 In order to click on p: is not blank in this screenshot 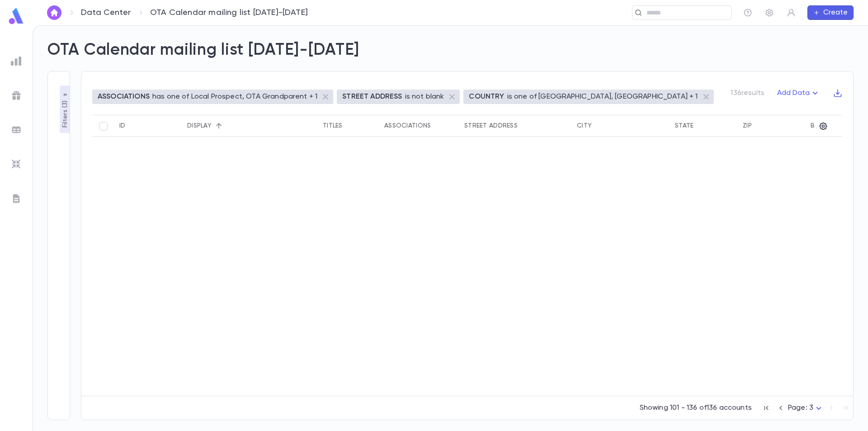, I will do `click(425, 97)`.